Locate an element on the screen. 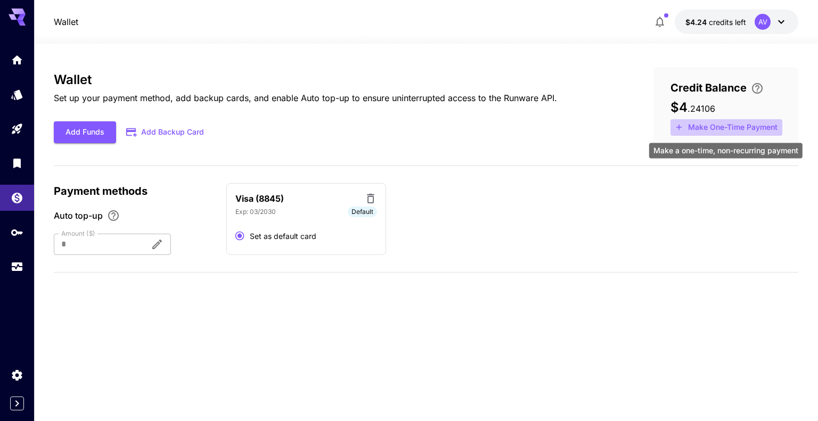 The height and width of the screenshot is (421, 818). a: Wallet is located at coordinates (66, 22).